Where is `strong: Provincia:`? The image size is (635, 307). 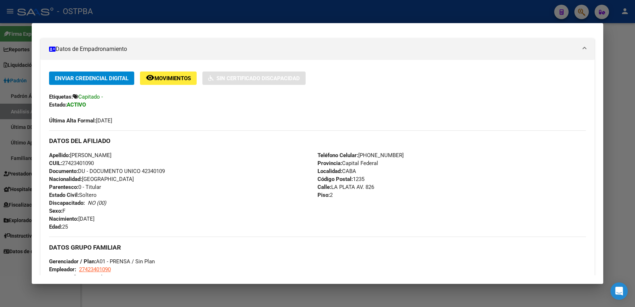
strong: Provincia: is located at coordinates (330, 163).